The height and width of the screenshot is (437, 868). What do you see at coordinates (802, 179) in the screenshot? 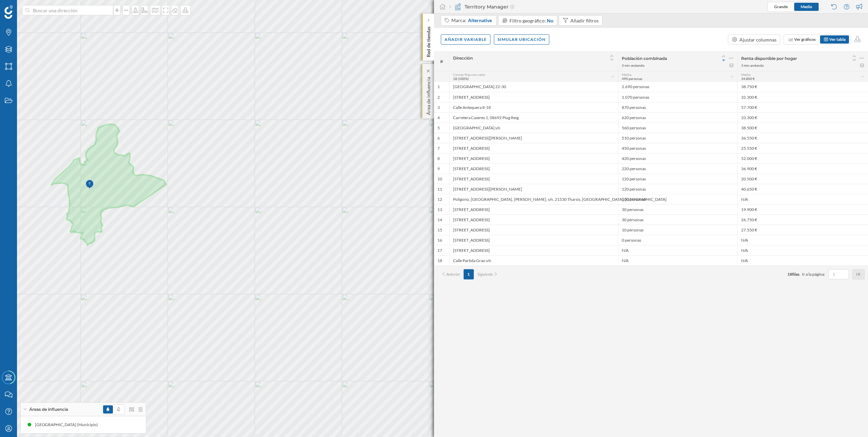
I see `div: 20.500 €` at bounding box center [802, 179].